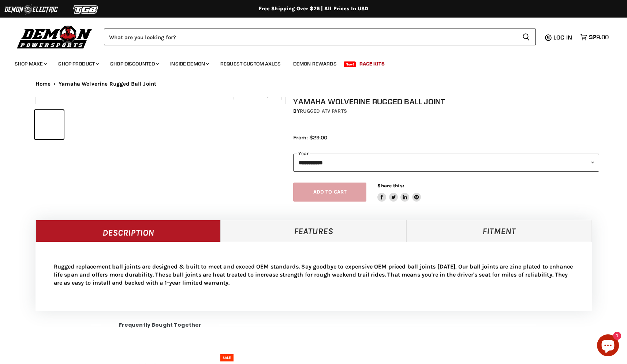 The width and height of the screenshot is (627, 364). I want to click on a: Fitment, so click(499, 231).